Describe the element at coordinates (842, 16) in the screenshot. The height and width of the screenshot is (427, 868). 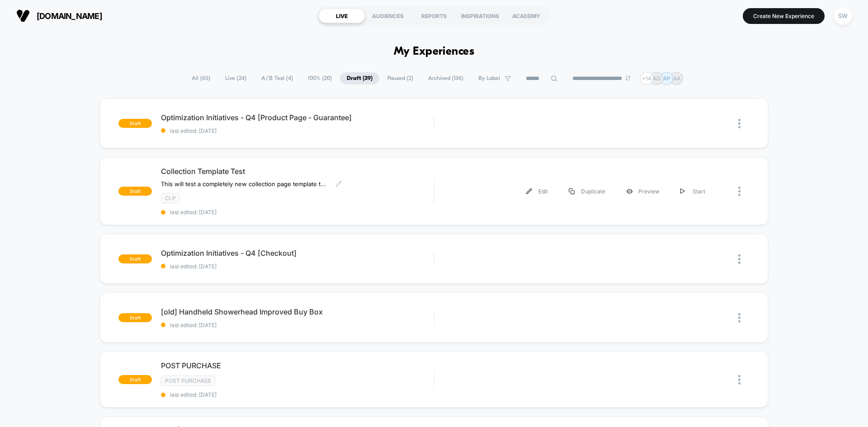
I see `div: SW` at that location.